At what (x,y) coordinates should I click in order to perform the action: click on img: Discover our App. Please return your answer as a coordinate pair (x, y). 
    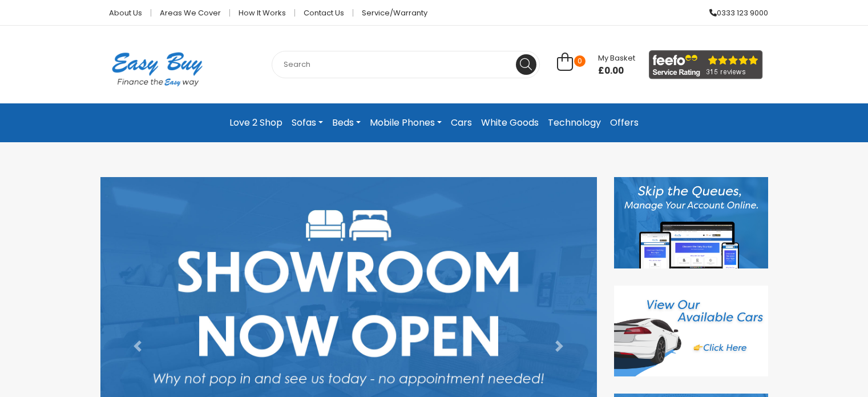
    Looking at the image, I should click on (691, 222).